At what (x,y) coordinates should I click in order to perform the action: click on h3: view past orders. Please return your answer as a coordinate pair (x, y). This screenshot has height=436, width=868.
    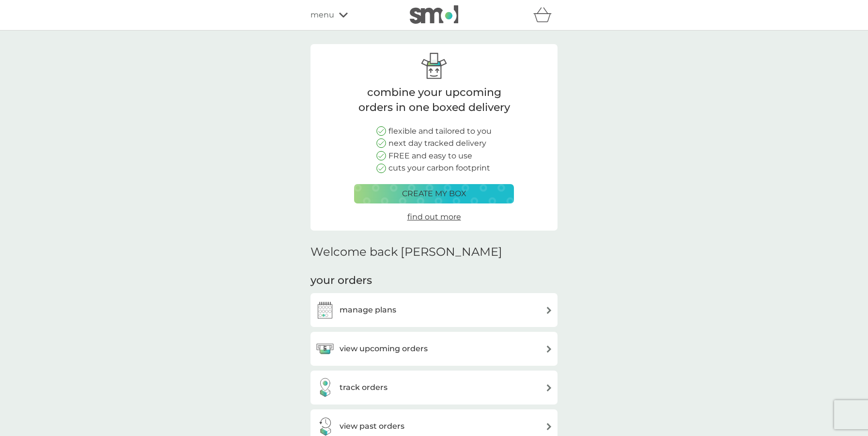
    Looking at the image, I should click on (372, 426).